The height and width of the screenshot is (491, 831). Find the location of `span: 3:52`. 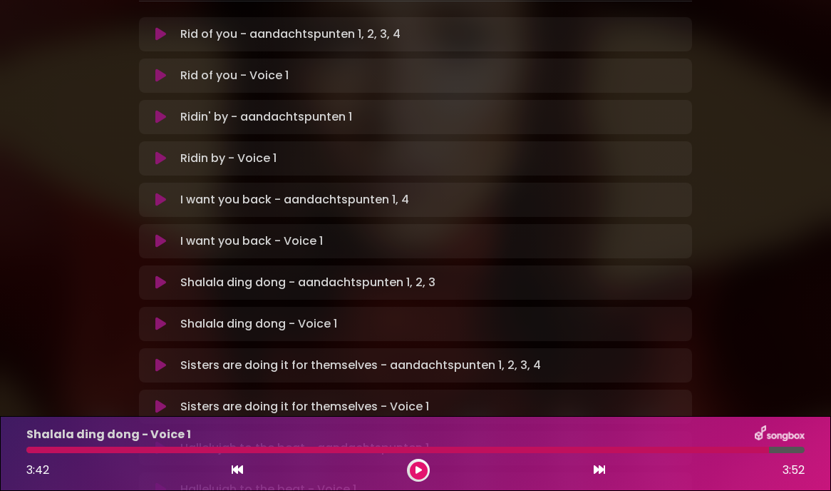

span: 3:52 is located at coordinates (794, 470).